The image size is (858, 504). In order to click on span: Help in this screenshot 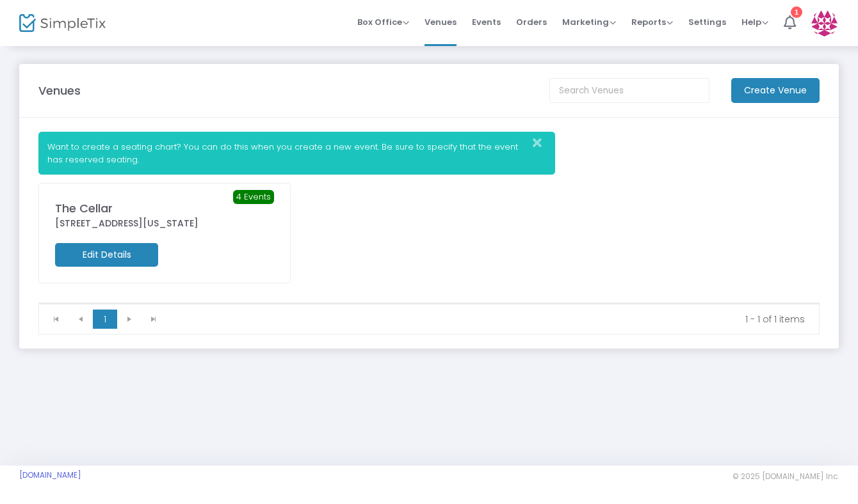, I will do `click(755, 22)`.